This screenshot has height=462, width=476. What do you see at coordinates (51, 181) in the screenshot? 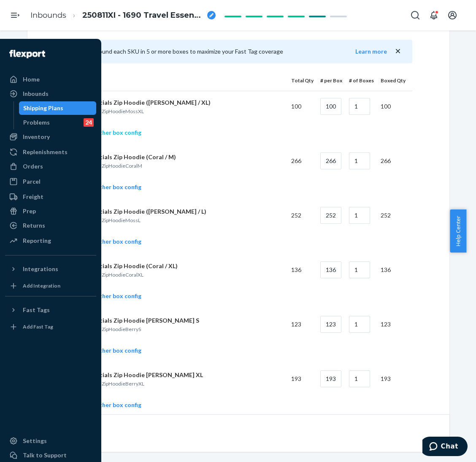
I see `a: Parcel` at bounding box center [51, 181].